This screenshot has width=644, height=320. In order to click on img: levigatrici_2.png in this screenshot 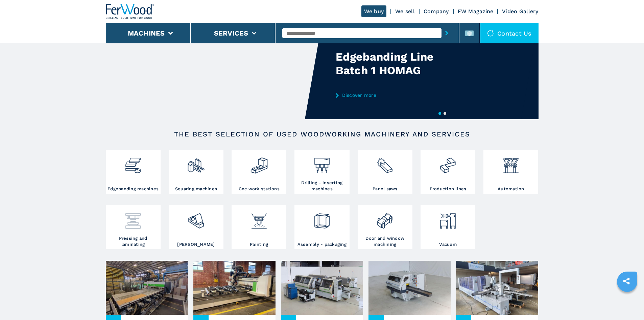, I will do `click(196, 218)`.